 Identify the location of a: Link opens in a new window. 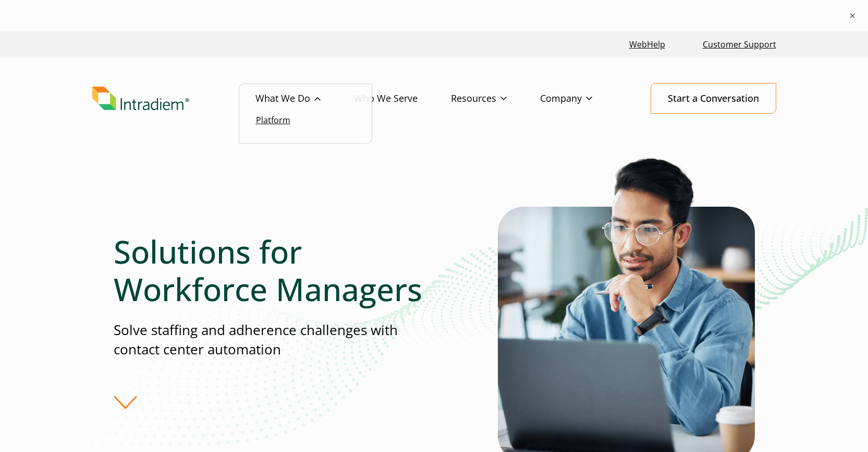
(647, 44).